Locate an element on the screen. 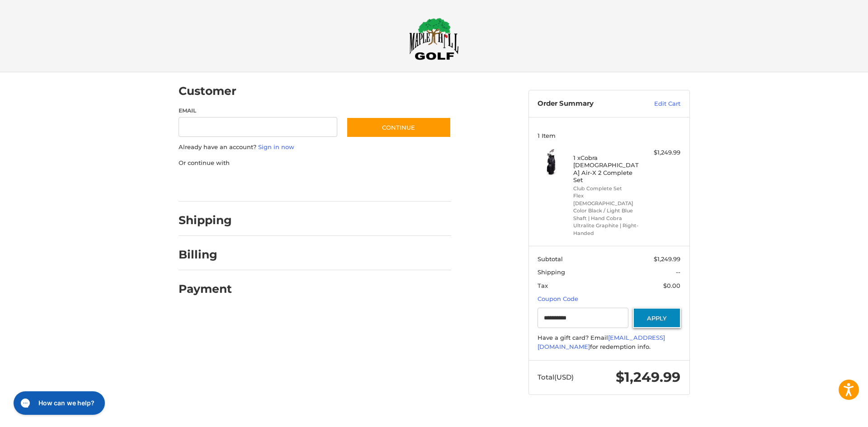  span: Tax is located at coordinates (542, 285).